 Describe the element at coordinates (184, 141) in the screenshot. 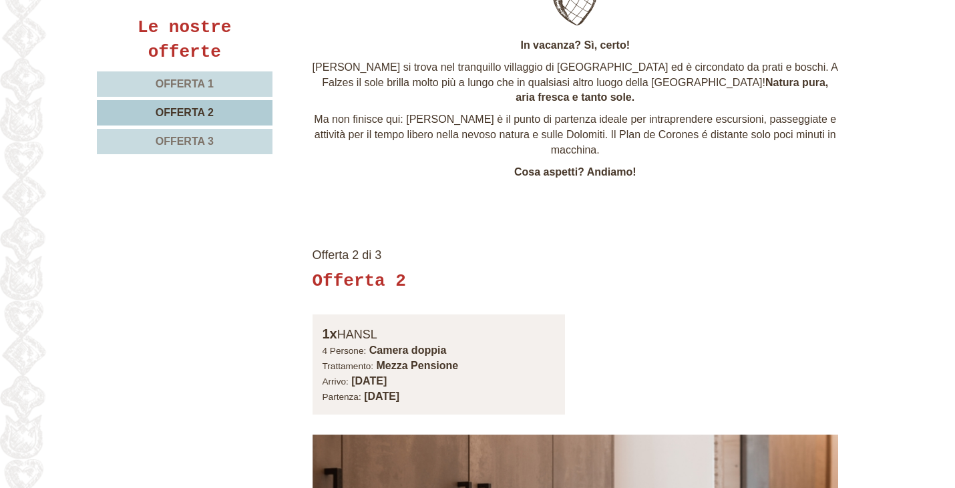

I see `span: Offerta 3` at that location.